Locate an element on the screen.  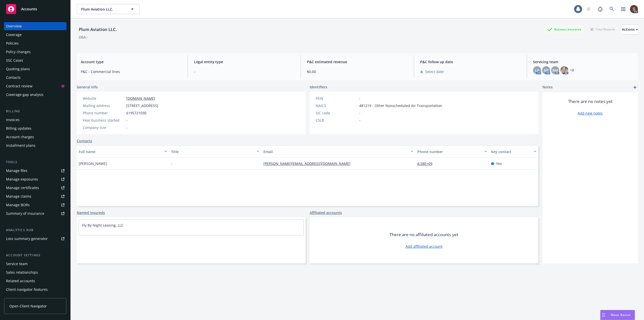
div: DBA: - is located at coordinates (83, 37).